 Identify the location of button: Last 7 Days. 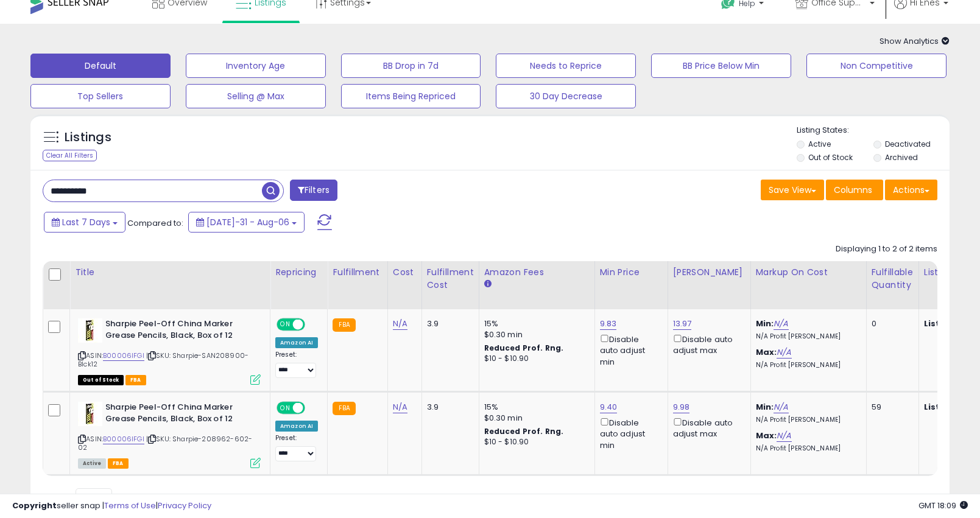
(85, 222).